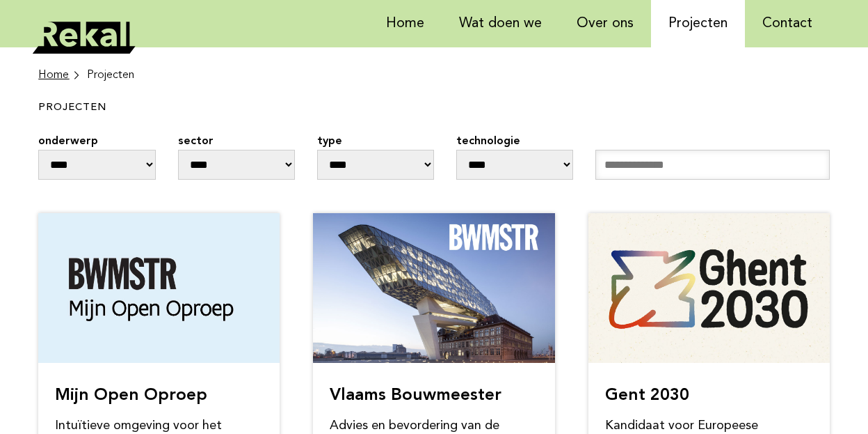  I want to click on label: sector, so click(237, 141).